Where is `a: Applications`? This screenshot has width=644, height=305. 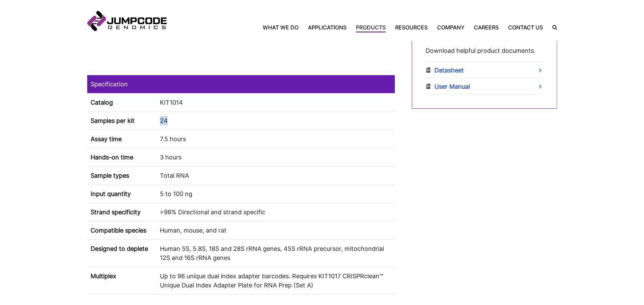 a: Applications is located at coordinates (327, 27).